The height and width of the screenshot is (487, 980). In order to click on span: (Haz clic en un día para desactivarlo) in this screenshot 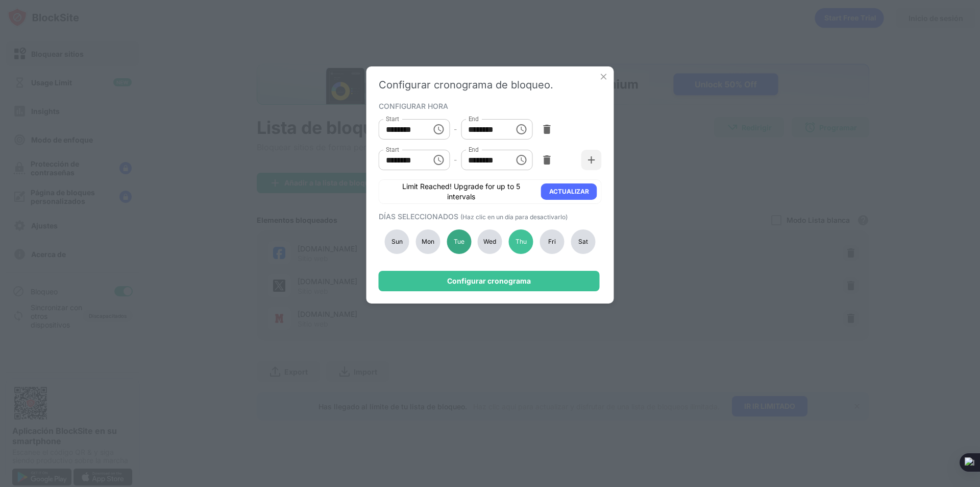, I will do `click(514, 217)`.